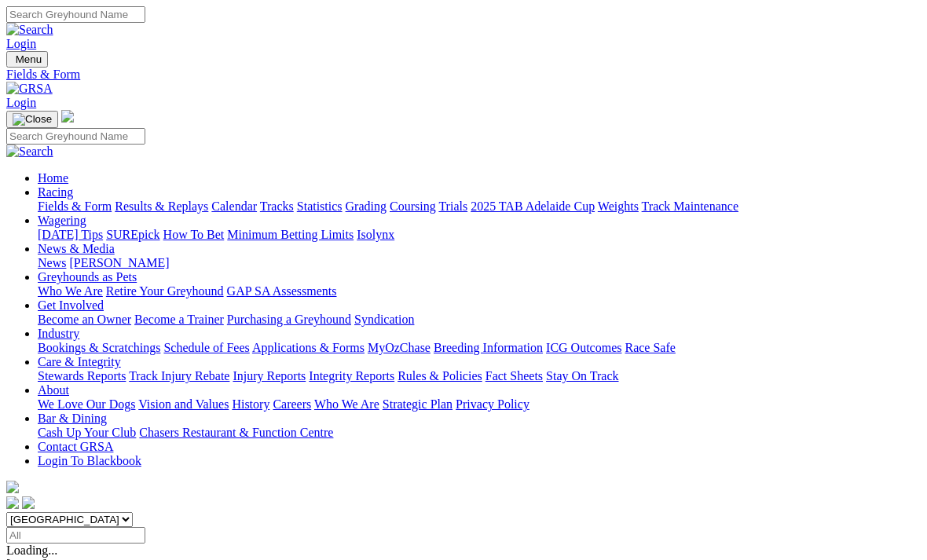 Image resolution: width=927 pixels, height=560 pixels. What do you see at coordinates (71, 305) in the screenshot?
I see `a: Get Involved` at bounding box center [71, 305].